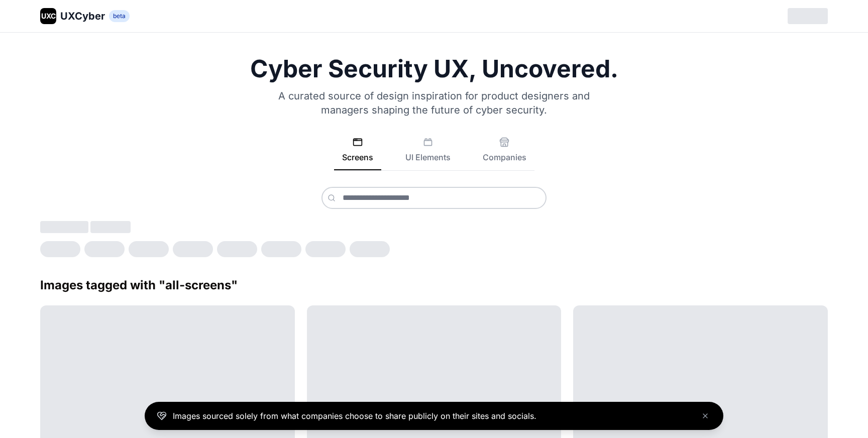 Image resolution: width=868 pixels, height=438 pixels. Describe the element at coordinates (358, 154) in the screenshot. I see `button: Screens` at that location.